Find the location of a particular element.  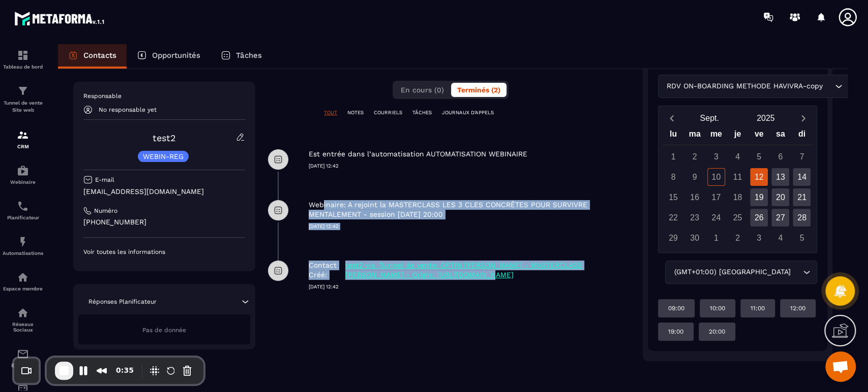

p: Webinaire is located at coordinates (23, 182).